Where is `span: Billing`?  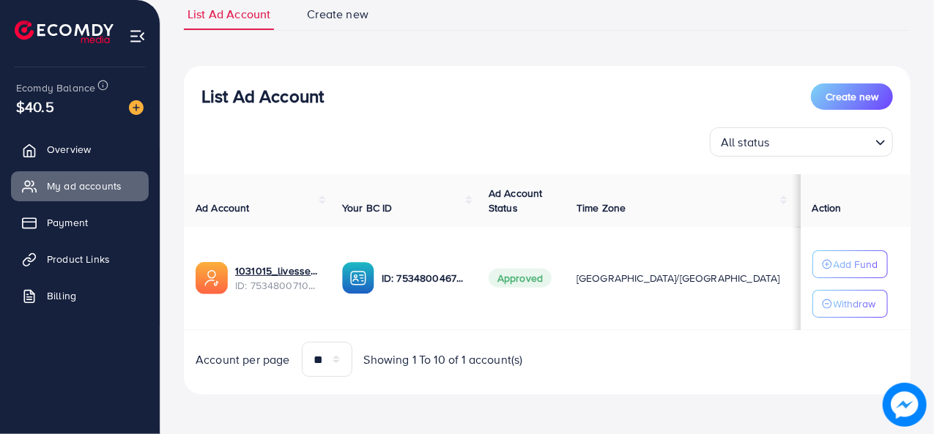
span: Billing is located at coordinates (62, 296).